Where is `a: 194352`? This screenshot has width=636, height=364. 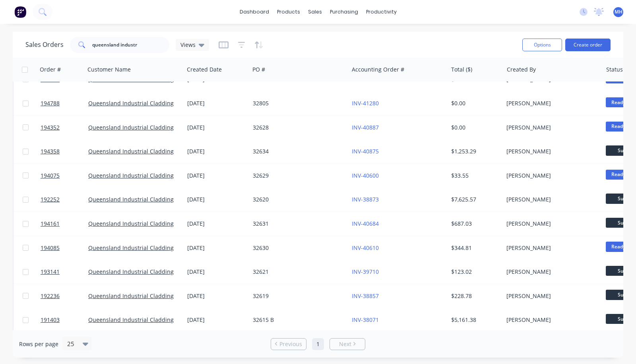 a: 194352 is located at coordinates (65, 128).